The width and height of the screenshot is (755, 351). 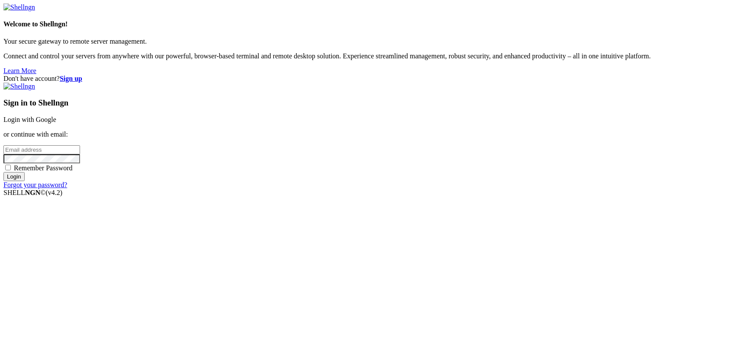 I want to click on input: Login, so click(x=14, y=176).